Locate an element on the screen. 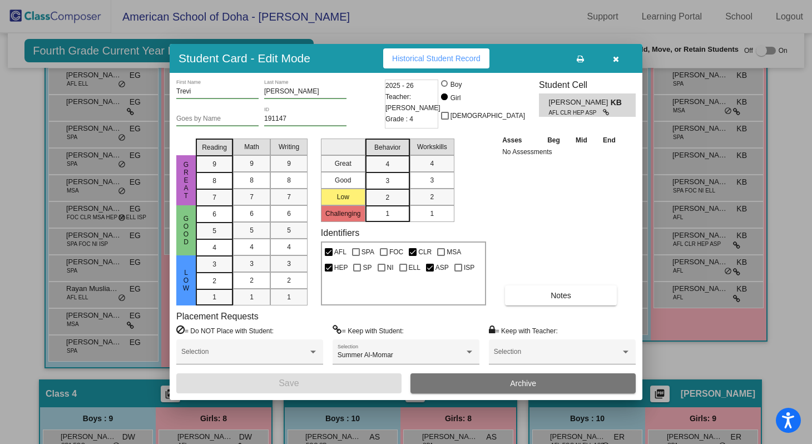  span: MSA is located at coordinates (454, 252).